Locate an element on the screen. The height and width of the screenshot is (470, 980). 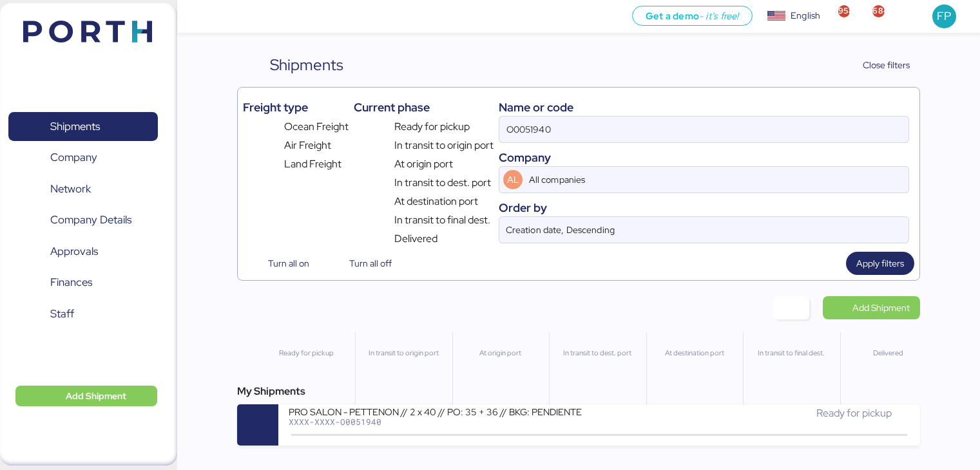
div: At origin port is located at coordinates (501, 353).